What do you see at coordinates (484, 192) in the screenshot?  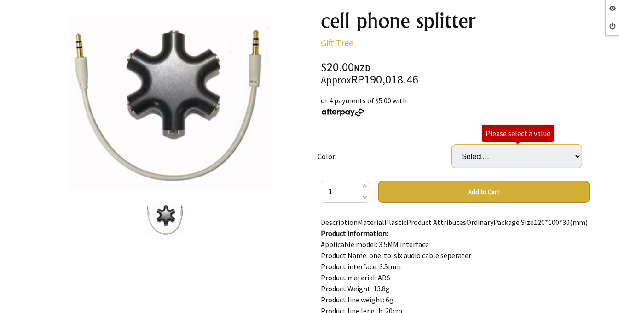 I see `button: Add to Cart` at bounding box center [484, 192].